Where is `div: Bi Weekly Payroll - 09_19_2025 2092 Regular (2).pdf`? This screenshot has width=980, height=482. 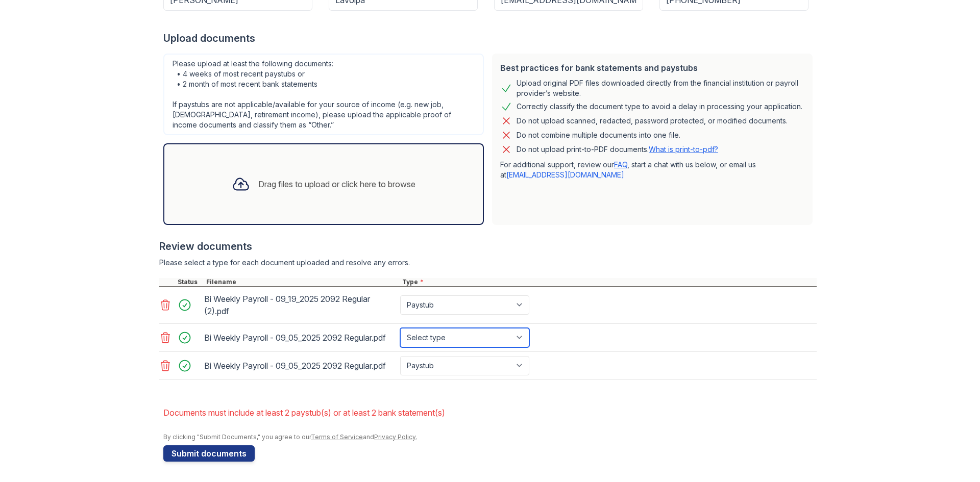
div: Bi Weekly Payroll - 09_19_2025 2092 Regular (2).pdf is located at coordinates (300, 305).